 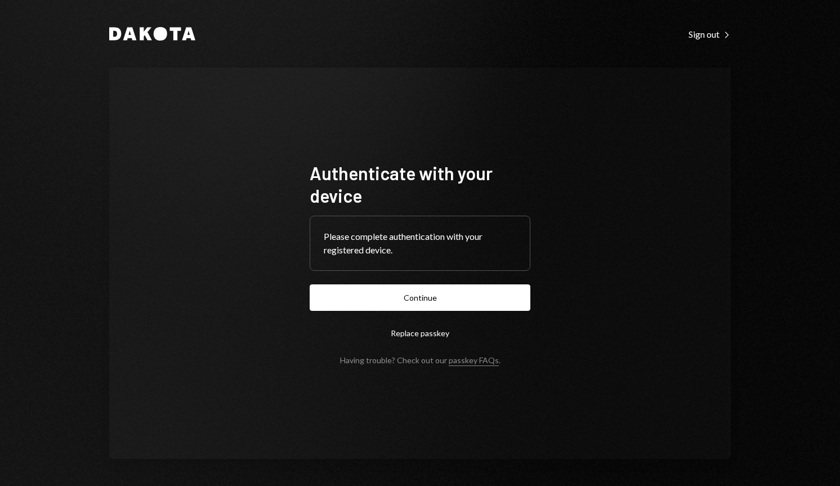 What do you see at coordinates (420, 360) in the screenshot?
I see `div: Having trouble? Check out our .` at bounding box center [420, 360].